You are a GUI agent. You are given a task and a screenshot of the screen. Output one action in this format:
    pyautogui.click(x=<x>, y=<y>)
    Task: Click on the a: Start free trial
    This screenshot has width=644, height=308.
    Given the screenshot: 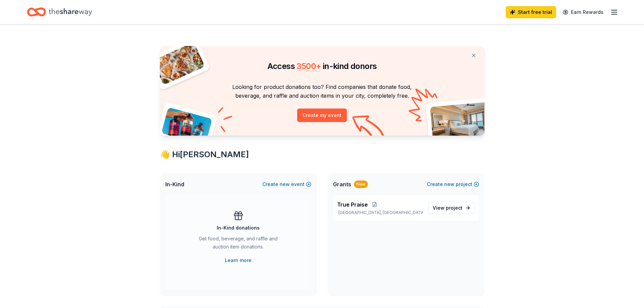 What is the action you would take?
    pyautogui.click(x=531, y=12)
    